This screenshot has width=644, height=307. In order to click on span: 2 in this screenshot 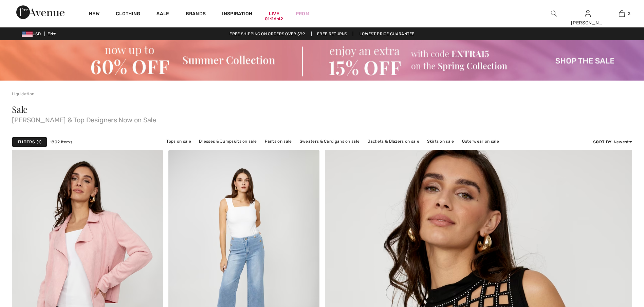, I will do `click(629, 13)`.